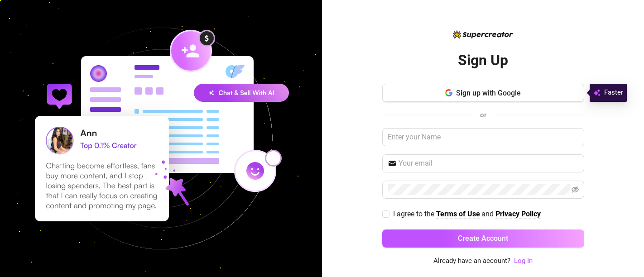 The image size is (644, 277). Describe the element at coordinates (483, 238) in the screenshot. I see `span: Create Account` at that location.